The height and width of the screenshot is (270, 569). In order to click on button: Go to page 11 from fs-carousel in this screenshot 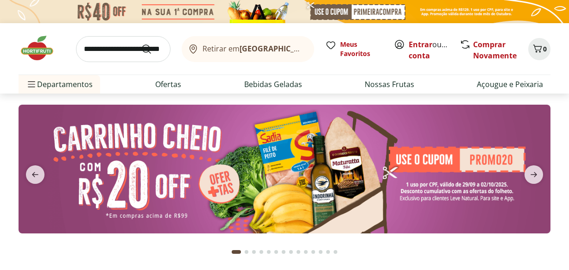, I will do `click(313, 252)`.